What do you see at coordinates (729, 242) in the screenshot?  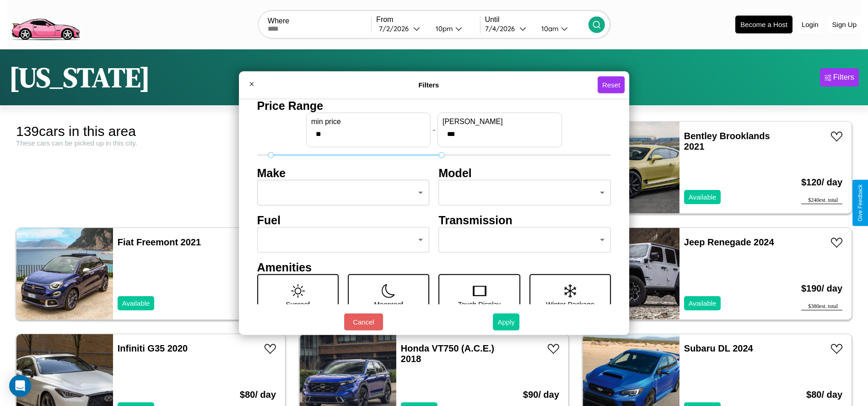 I see `a: Jeep Renegade 2024` at bounding box center [729, 242].